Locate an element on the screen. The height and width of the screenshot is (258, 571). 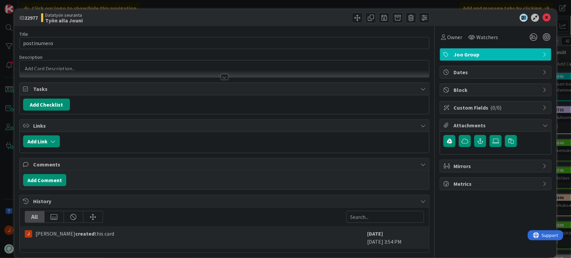
b: Työn alla Jouni is located at coordinates (64, 20).